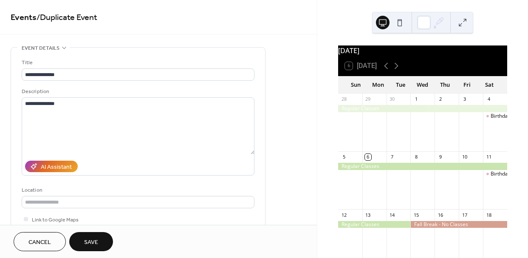 The width and height of the screenshot is (528, 258). What do you see at coordinates (368, 215) in the screenshot?
I see `div: 13` at bounding box center [368, 215].